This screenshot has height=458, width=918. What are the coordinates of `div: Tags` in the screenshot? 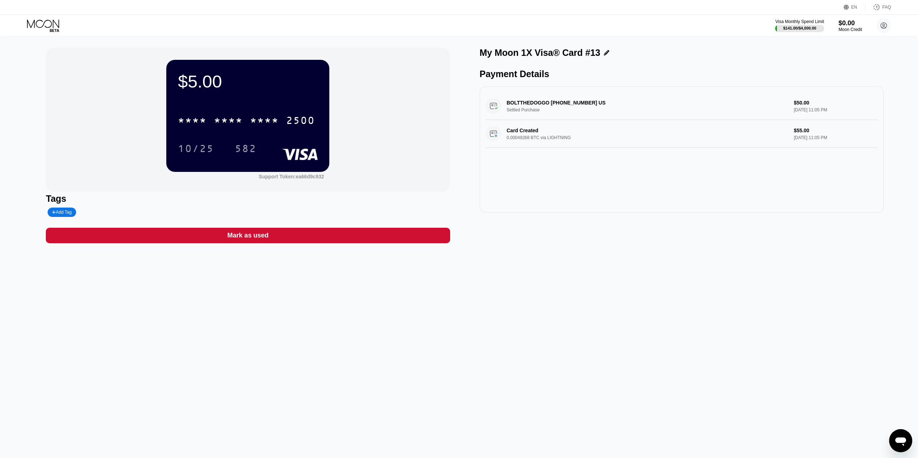 It's located at (248, 199).